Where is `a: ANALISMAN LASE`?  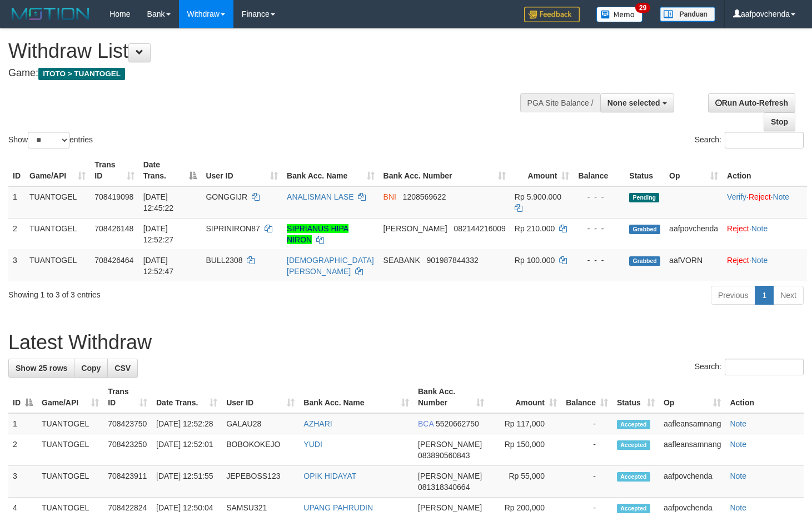
a: ANALISMAN LASE is located at coordinates (320, 196).